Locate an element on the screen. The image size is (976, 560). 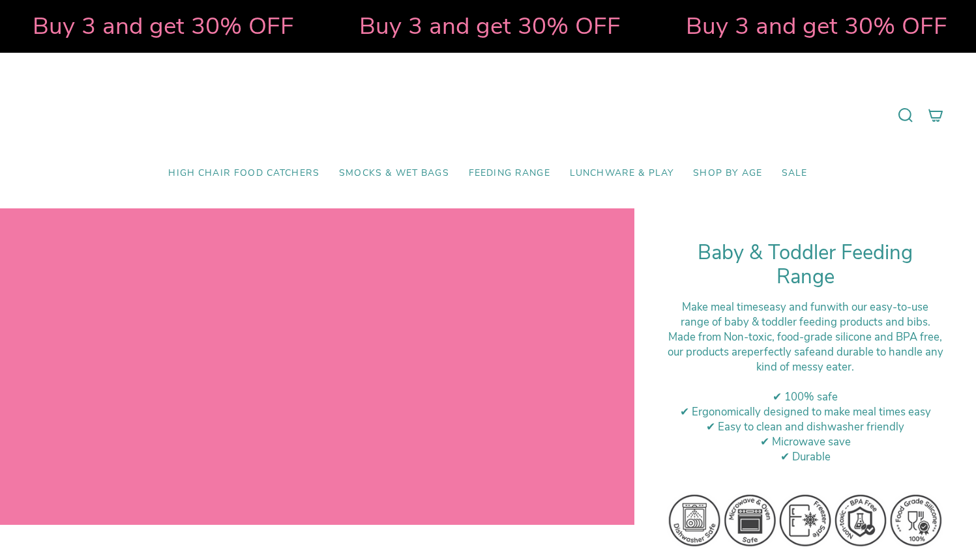
span: SALE is located at coordinates (795, 173).